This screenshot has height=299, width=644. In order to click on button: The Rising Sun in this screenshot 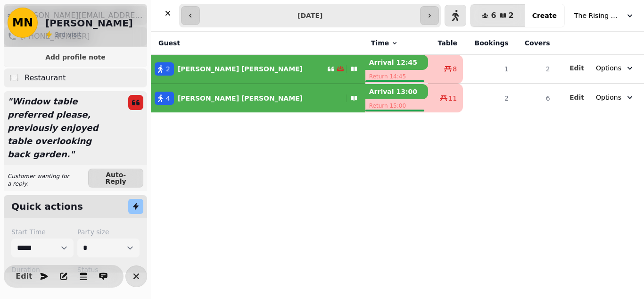, I will do `click(605, 16)`.